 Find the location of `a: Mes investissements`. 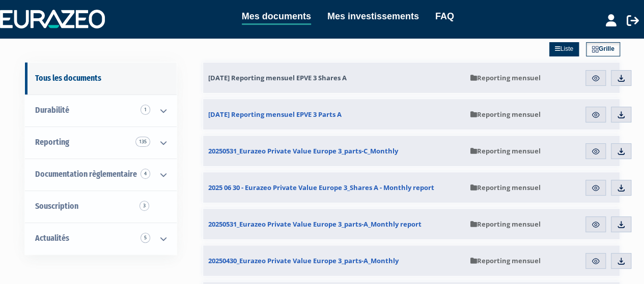

a: Mes investissements is located at coordinates (373, 16).